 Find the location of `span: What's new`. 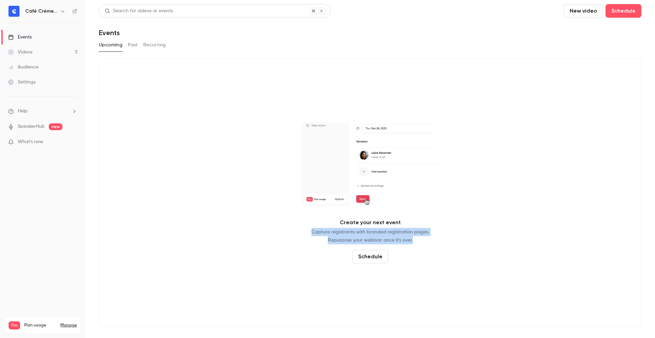

span: What's new is located at coordinates (30, 142).